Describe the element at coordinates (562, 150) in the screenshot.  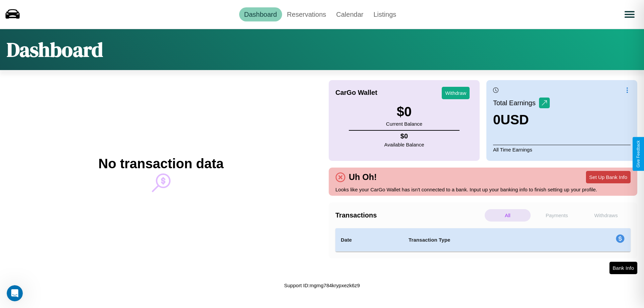
I see `p: All Time Earnings` at that location.